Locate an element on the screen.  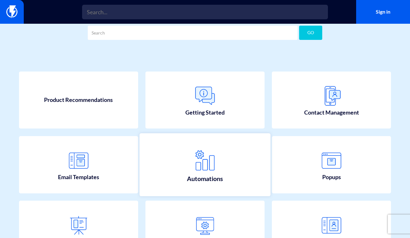
span: Getting Started is located at coordinates (205, 113).